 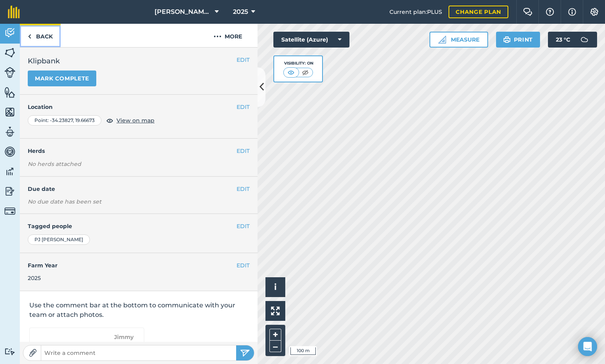 What do you see at coordinates (228, 35) in the screenshot?
I see `button: More` at bounding box center [228, 35].